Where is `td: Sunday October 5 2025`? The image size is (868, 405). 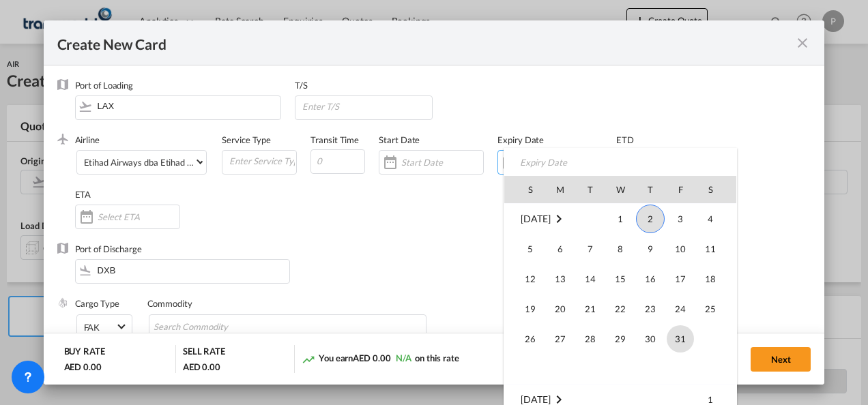 td: Sunday October 5 2025 is located at coordinates (524, 249).